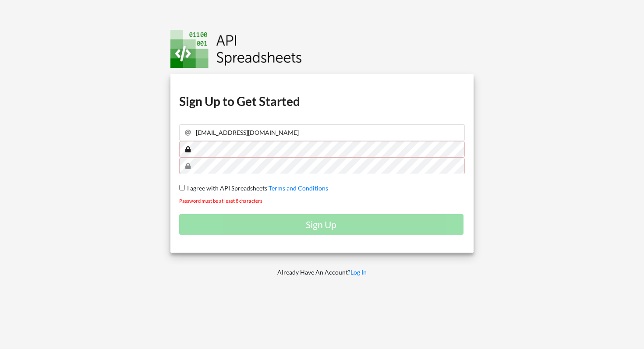 The height and width of the screenshot is (349, 644). I want to click on img: Logo.png, so click(236, 48).